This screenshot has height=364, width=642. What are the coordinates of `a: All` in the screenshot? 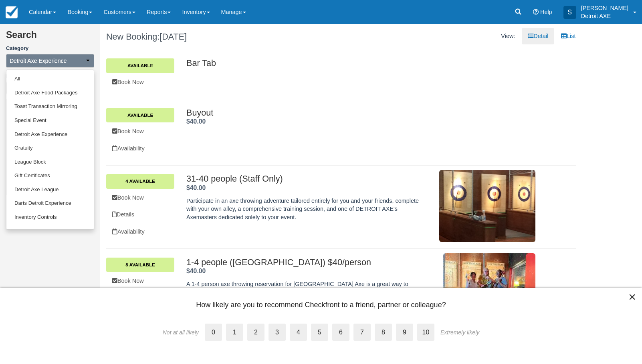 It's located at (50, 79).